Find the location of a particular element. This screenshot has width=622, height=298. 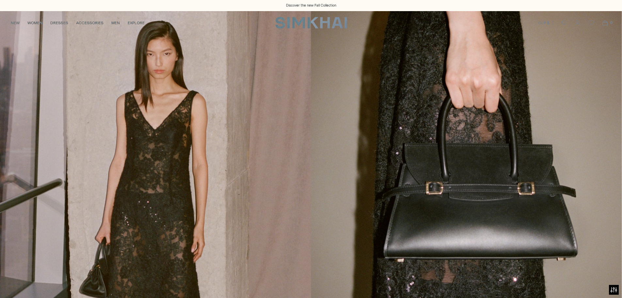

a: MEN is located at coordinates (116, 23).